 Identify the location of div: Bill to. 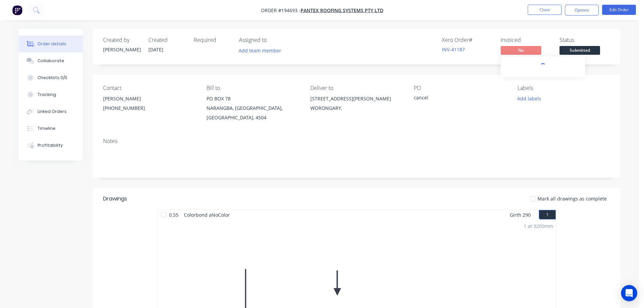
(253, 88).